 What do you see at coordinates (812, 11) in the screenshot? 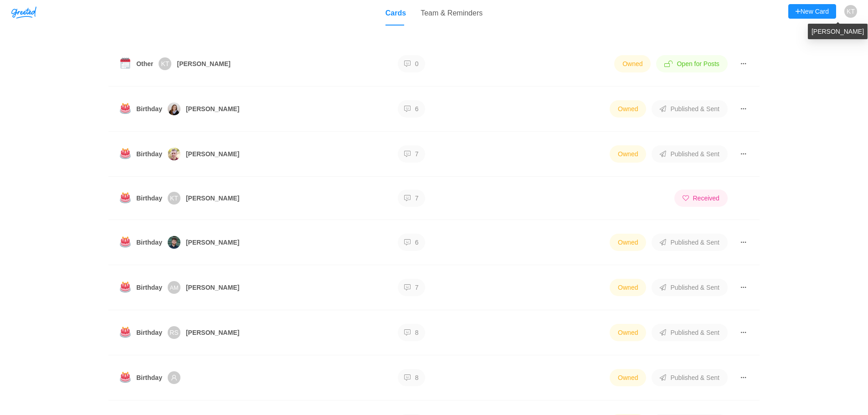
I see `button: New Card` at bounding box center [812, 11].